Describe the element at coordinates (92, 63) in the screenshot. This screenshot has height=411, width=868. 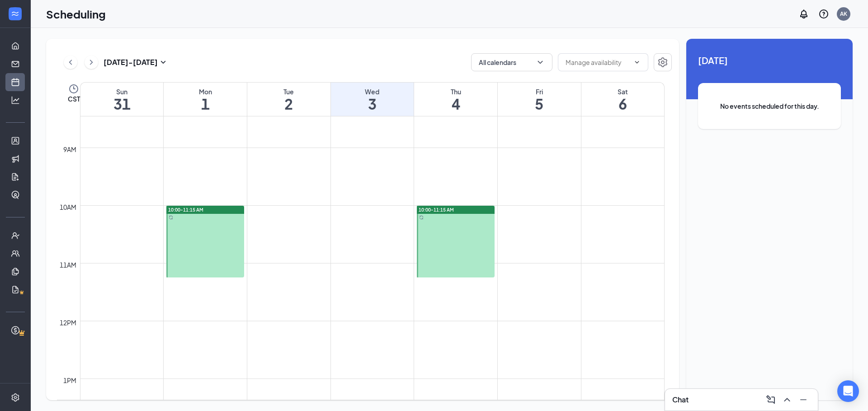
I see `svg: ChevronRight` at that location.